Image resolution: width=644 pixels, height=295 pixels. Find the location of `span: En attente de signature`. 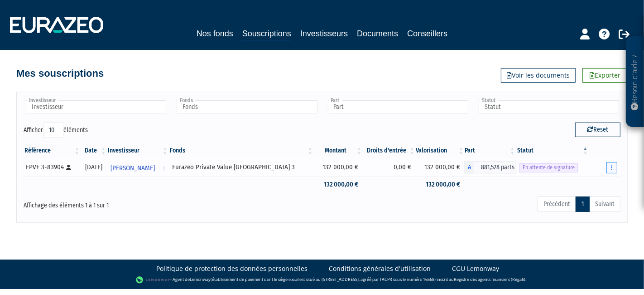

span: En attente de signature is located at coordinates (548, 168).